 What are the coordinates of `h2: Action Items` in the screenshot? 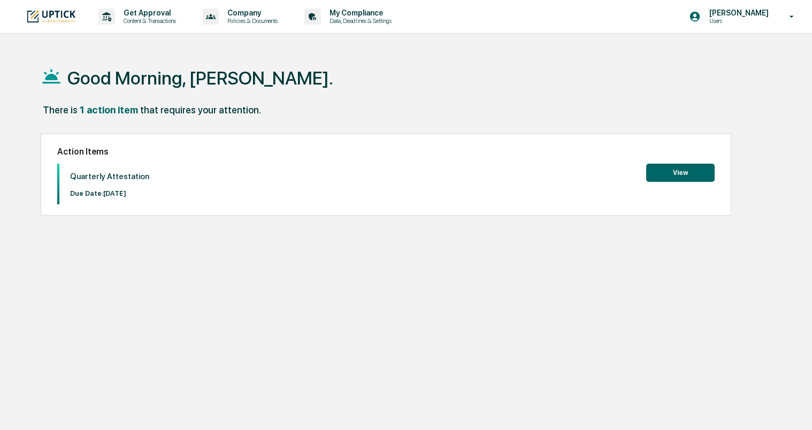 It's located at (386, 151).